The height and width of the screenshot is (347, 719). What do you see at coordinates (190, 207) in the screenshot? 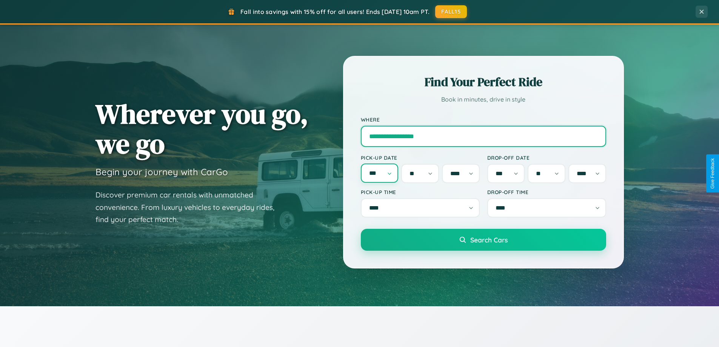
I see `p: Discover premium car rentals with unmatched convenience. From luxury vehicles to everyday rides, ...` at bounding box center [190, 207].